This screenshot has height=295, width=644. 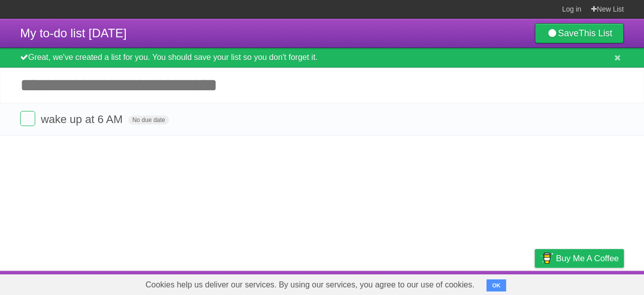 What do you see at coordinates (454, 283) in the screenshot?
I see `a: Developers` at bounding box center [454, 283].